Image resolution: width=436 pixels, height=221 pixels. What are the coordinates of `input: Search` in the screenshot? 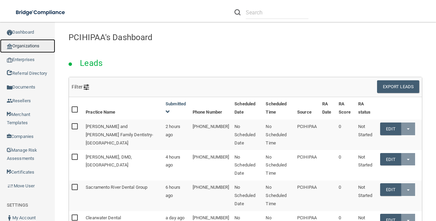 It's located at (277, 12).